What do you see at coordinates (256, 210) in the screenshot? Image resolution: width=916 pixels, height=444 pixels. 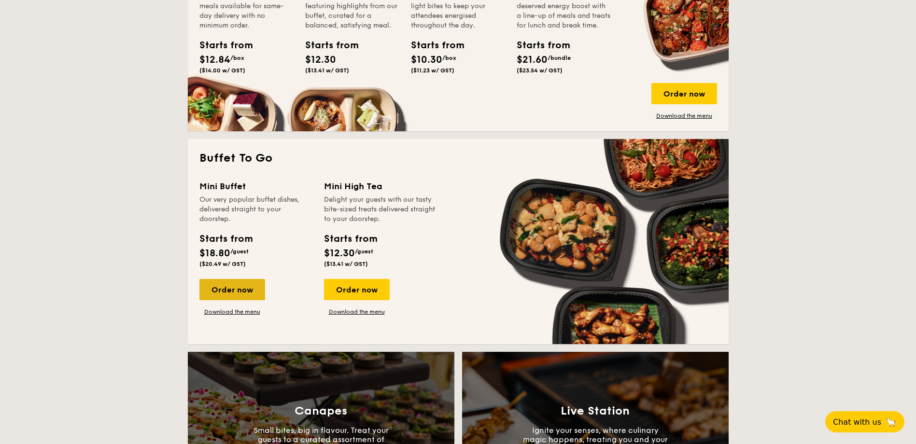 I see `div: Our very popular buffet dishes, delivered straight to your doorstep.` at bounding box center [256, 210].